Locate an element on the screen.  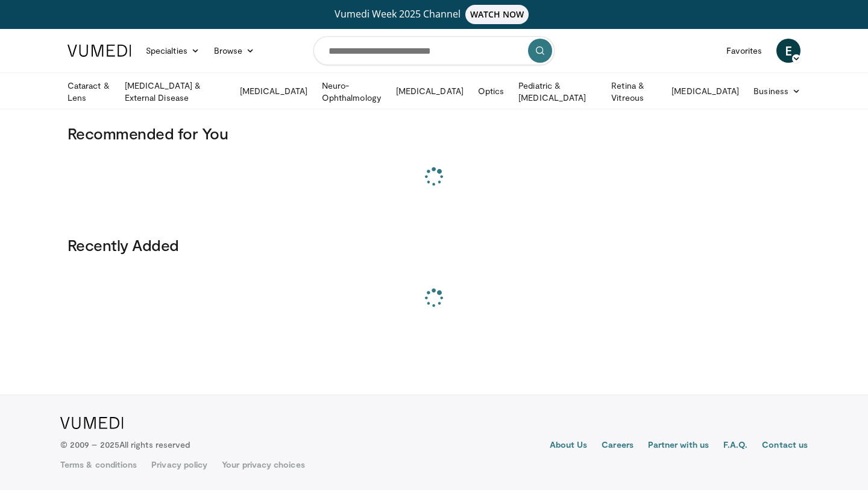
a: Specialties is located at coordinates (172, 51).